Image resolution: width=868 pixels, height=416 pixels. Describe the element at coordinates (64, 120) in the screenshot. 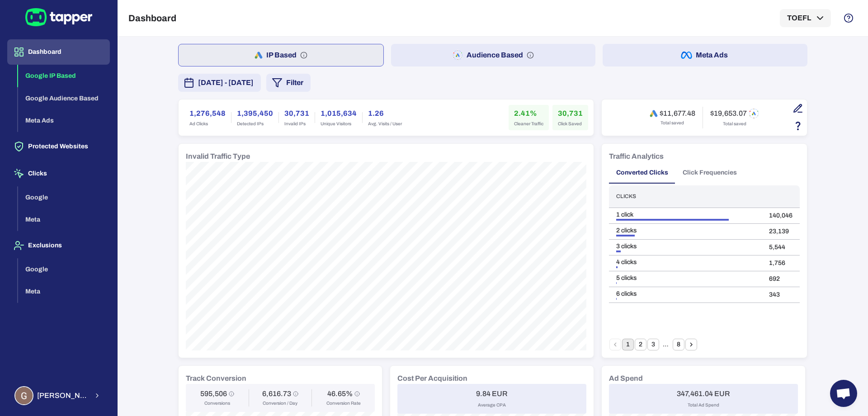

I see `a: Meta Ads` at that location.